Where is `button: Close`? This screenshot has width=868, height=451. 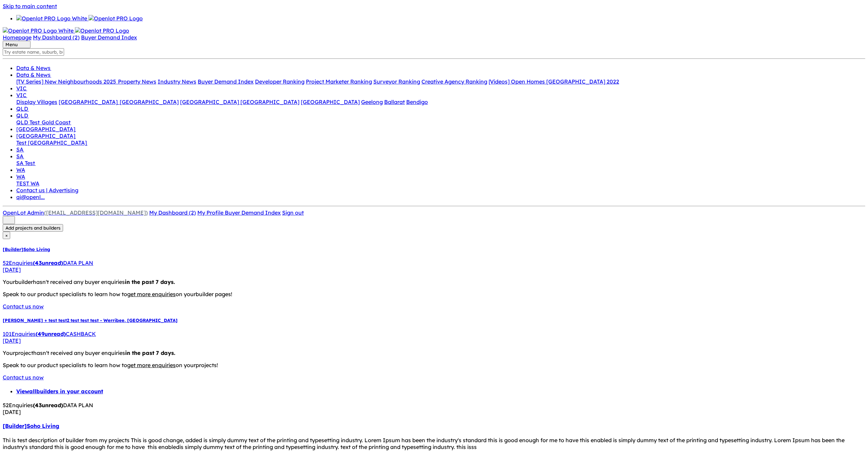
button: Close is located at coordinates (7, 236).